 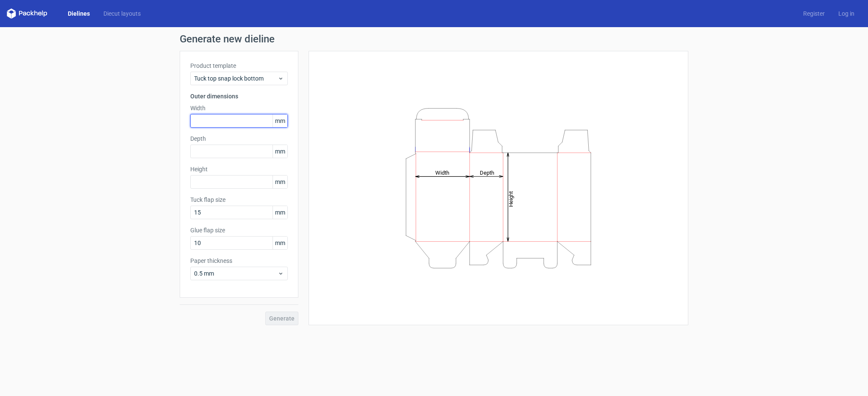 I want to click on label: Paper thickness, so click(x=239, y=261).